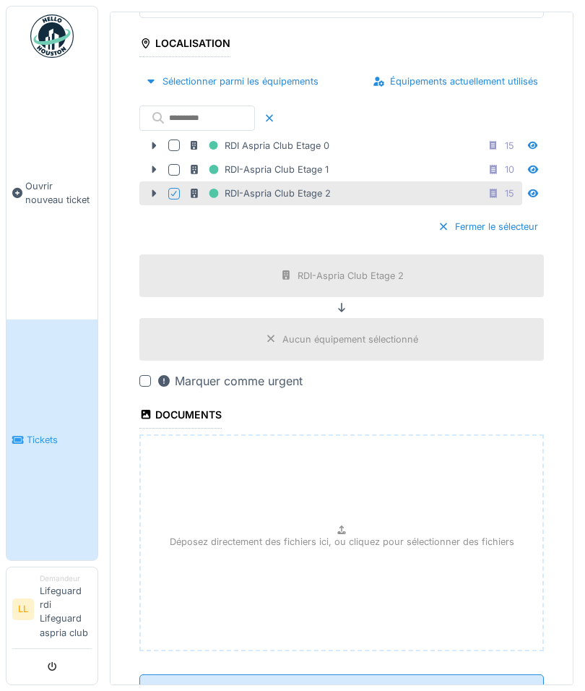  I want to click on div: Documents, so click(181, 416).